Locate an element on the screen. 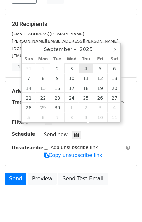 This screenshot has height=222, width=142. span: October 4, 2025 is located at coordinates (115, 107).